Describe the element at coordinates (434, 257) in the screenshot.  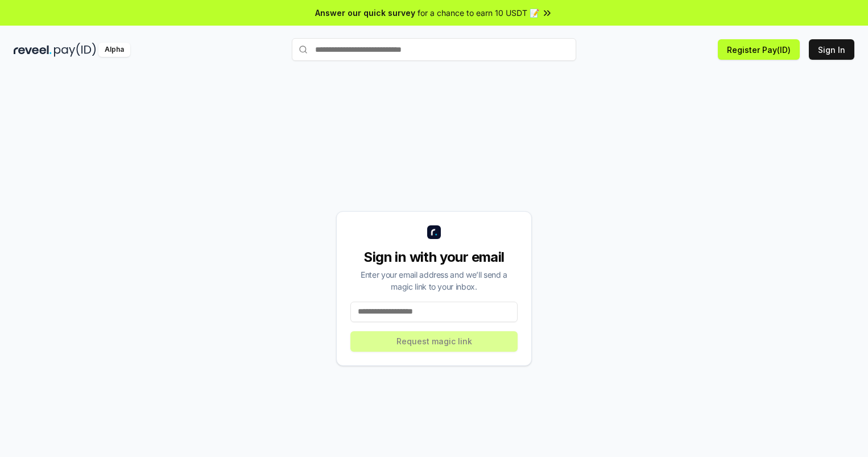
I see `div: Sign in with your email` at that location.